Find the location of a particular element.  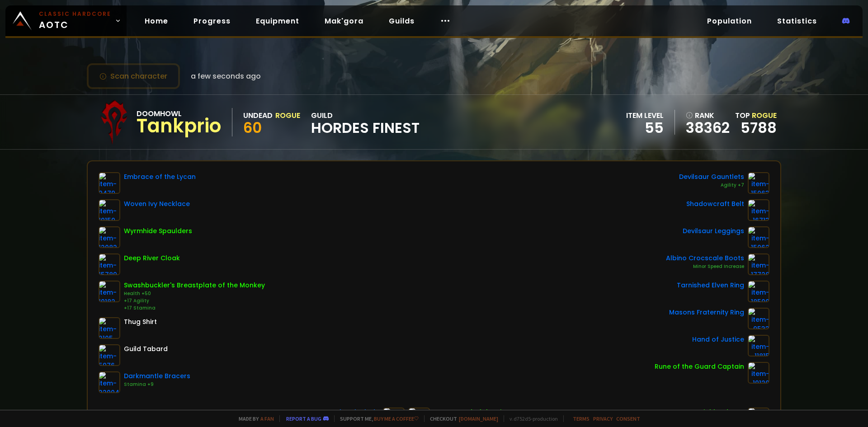

div: Embrace of the Lycan is located at coordinates (159, 176).